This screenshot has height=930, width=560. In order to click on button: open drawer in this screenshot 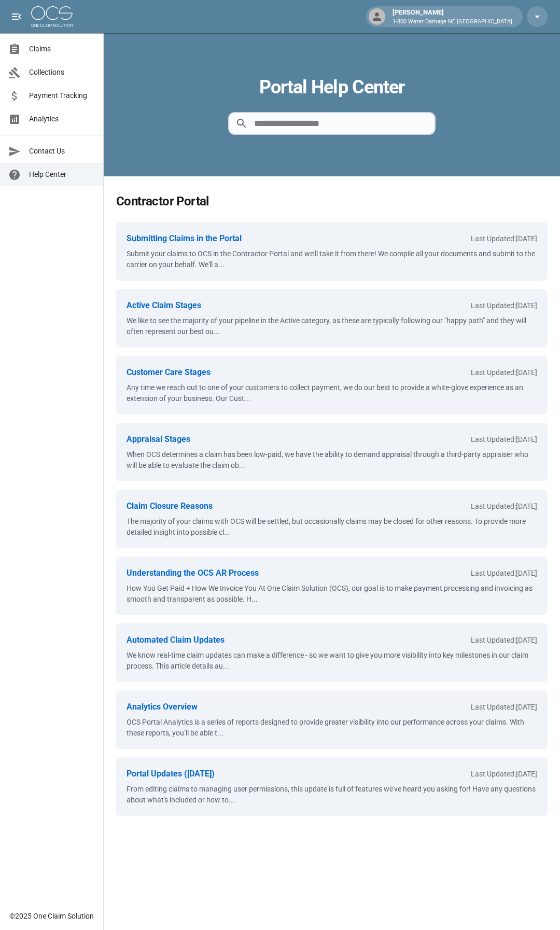, I will do `click(17, 17)`.